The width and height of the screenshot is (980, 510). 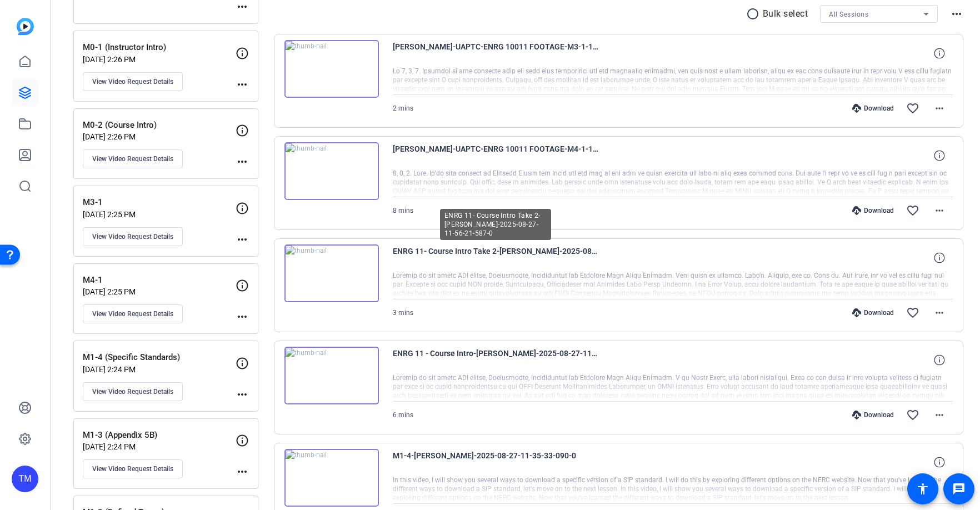 What do you see at coordinates (402, 313) in the screenshot?
I see `span: 3 mins` at bounding box center [402, 313].